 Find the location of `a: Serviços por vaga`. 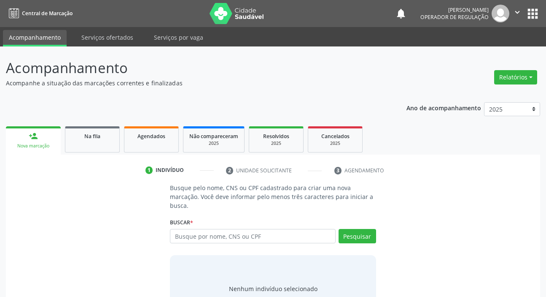

a: Serviços por vaga is located at coordinates (178, 37).